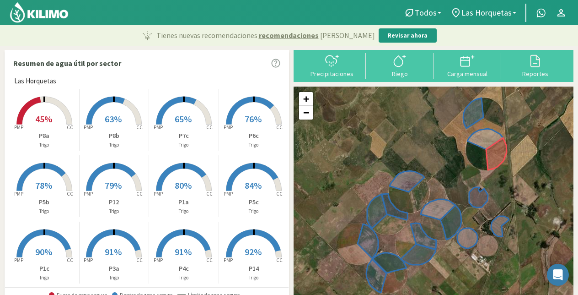  What do you see at coordinates (43, 185) in the screenshot?
I see `span: 78%` at bounding box center [43, 185].